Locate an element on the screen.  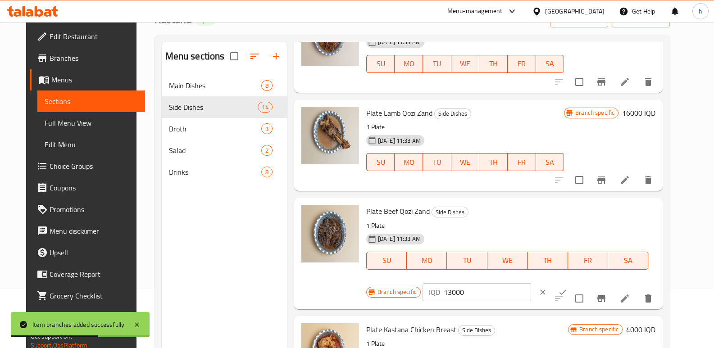
span: Choice Groups is located at coordinates (94, 166).